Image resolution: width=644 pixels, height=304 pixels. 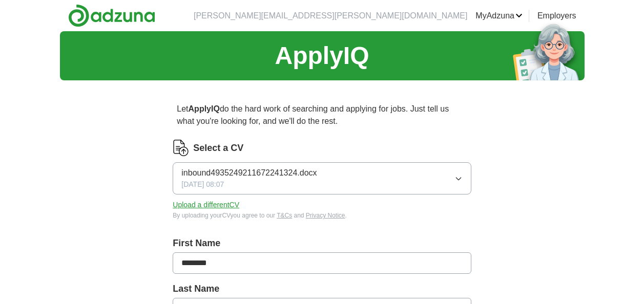 What do you see at coordinates (326, 216) in the screenshot?
I see `a: Privacy Notice` at bounding box center [326, 216].